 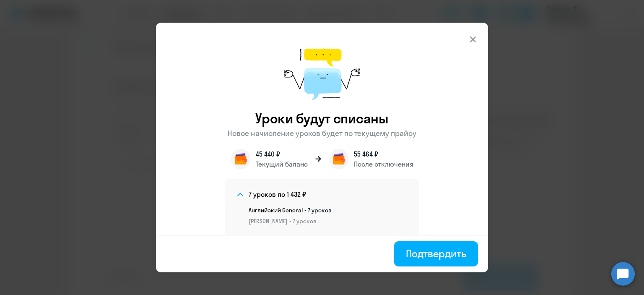 What do you see at coordinates (322, 75) in the screenshot?
I see `img: message-sent.png` at bounding box center [322, 75].